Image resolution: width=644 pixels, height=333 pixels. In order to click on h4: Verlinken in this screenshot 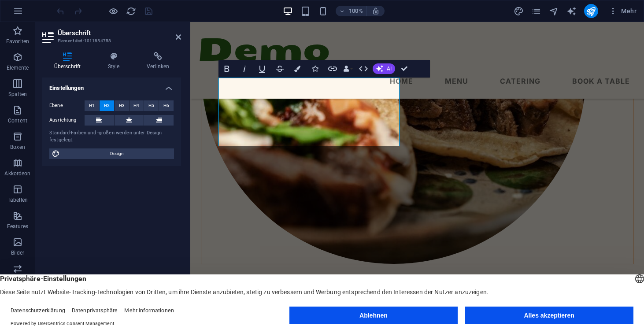, I will do `click(158, 61)`.